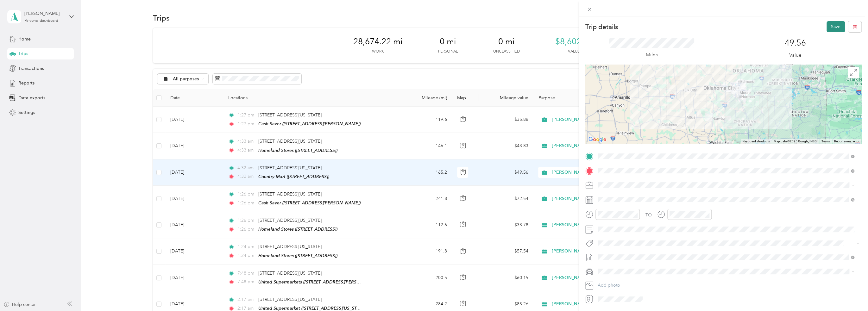 This screenshot has width=868, height=311. What do you see at coordinates (756, 141) in the screenshot?
I see `button: Keyboard shortcuts` at bounding box center [756, 141].